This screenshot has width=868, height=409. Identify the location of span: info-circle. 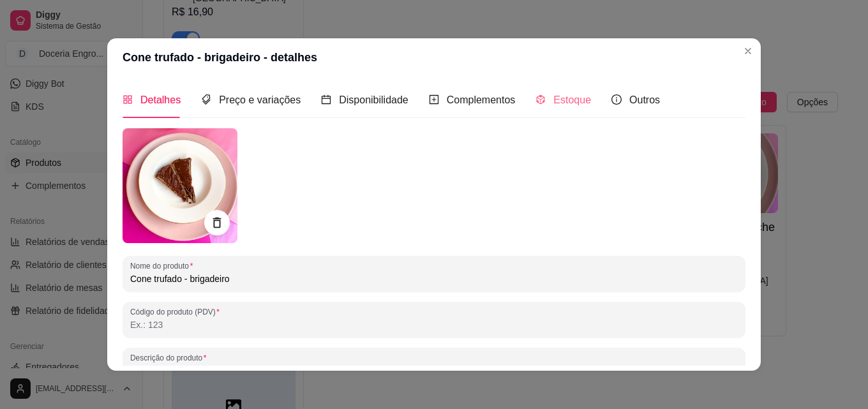
(617, 99).